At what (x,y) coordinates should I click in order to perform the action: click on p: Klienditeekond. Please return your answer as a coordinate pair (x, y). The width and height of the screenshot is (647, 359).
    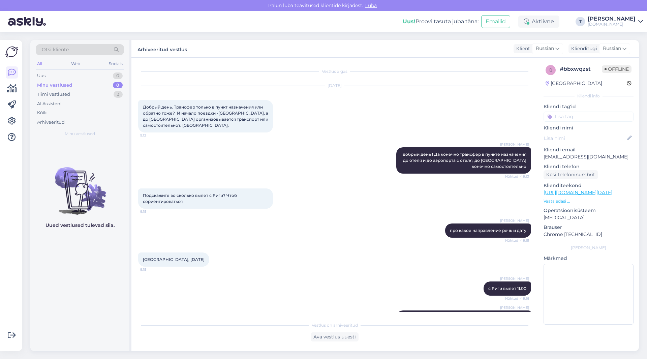
    Looking at the image, I should click on (589, 185).